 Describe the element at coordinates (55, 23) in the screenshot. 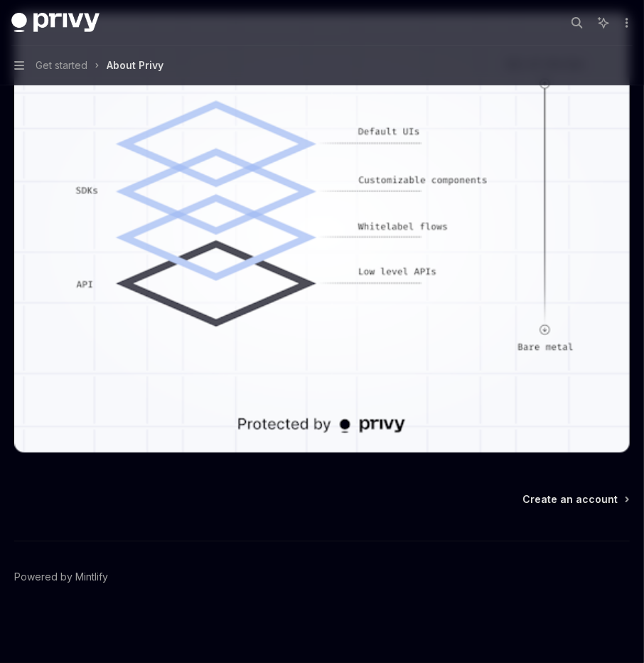

I see `img: dark logo` at that location.